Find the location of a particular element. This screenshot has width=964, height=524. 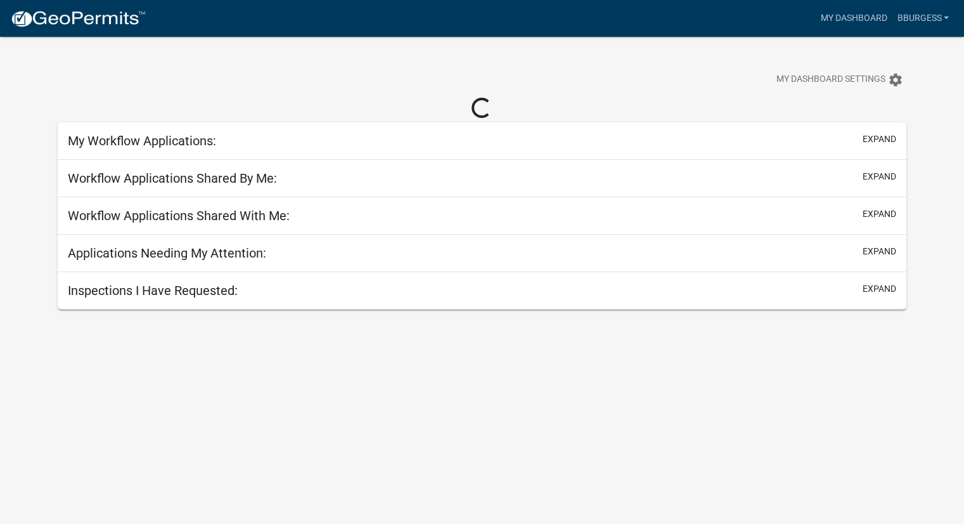

i: settings is located at coordinates (896, 80).